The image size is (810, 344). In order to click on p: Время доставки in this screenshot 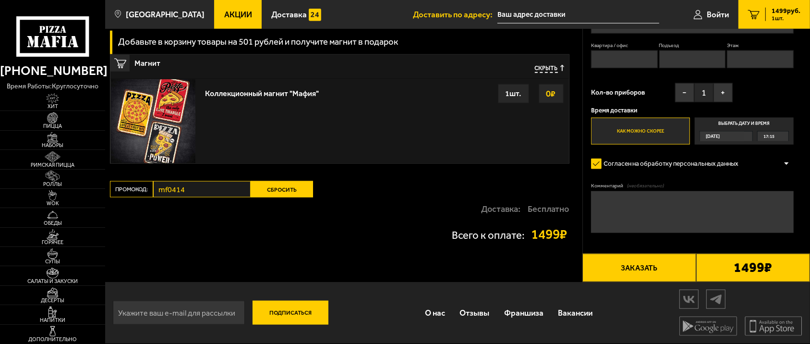, I will do `click(692, 110)`.